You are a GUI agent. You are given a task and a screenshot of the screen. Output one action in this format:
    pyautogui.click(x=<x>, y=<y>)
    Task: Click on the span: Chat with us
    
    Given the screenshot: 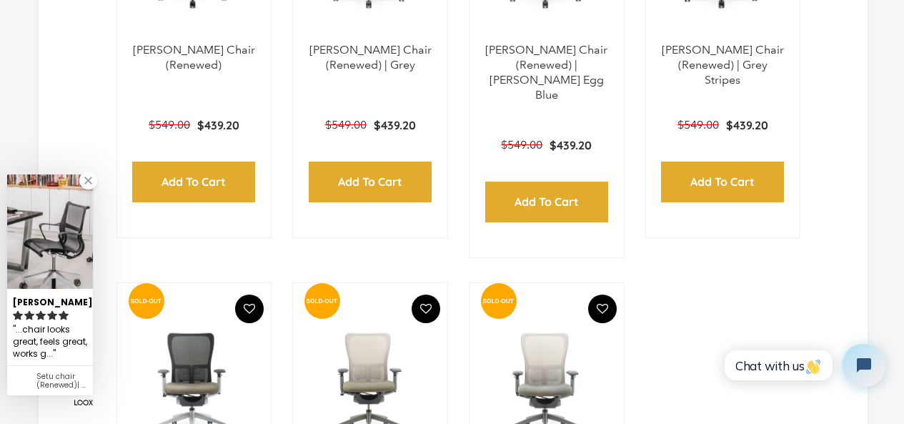 What is the action you would take?
    pyautogui.click(x=65, y=34)
    